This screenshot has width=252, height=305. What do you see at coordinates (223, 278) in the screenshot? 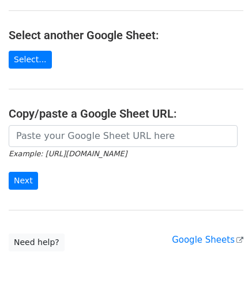
I see `div: Chat Widget` at bounding box center [223, 278].